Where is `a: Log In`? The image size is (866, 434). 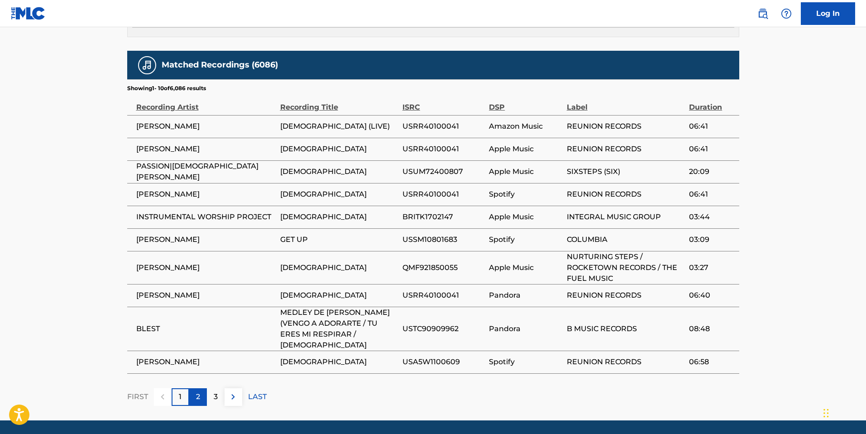 a: Log In is located at coordinates (828, 14).